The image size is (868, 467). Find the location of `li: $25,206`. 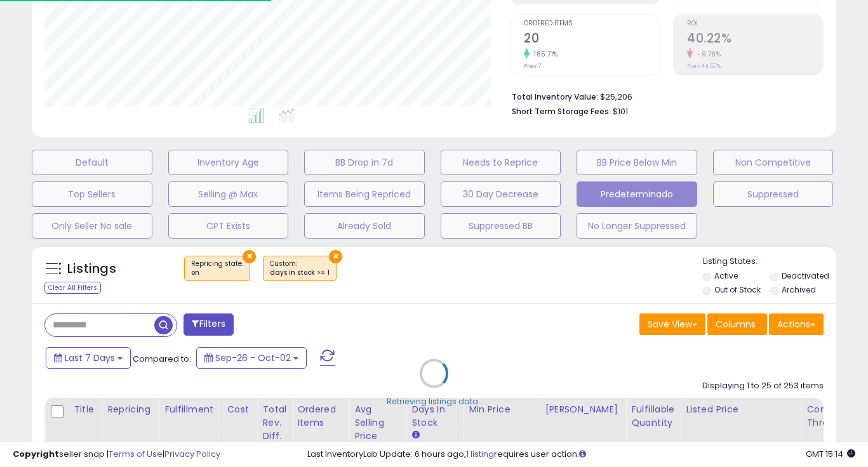

li: $25,206 is located at coordinates (663, 96).